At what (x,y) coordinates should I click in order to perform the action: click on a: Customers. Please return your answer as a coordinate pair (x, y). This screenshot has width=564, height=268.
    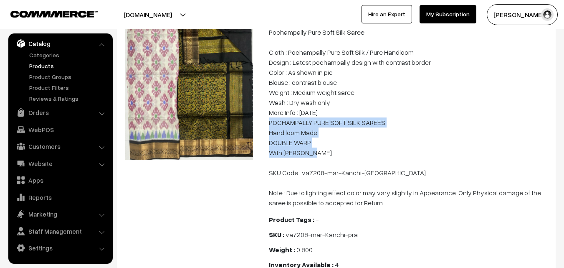
    Looking at the image, I should click on (60, 146).